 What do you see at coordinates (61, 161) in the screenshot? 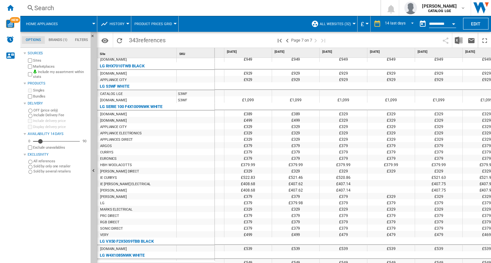
I see `label: All references` at bounding box center [61, 161].